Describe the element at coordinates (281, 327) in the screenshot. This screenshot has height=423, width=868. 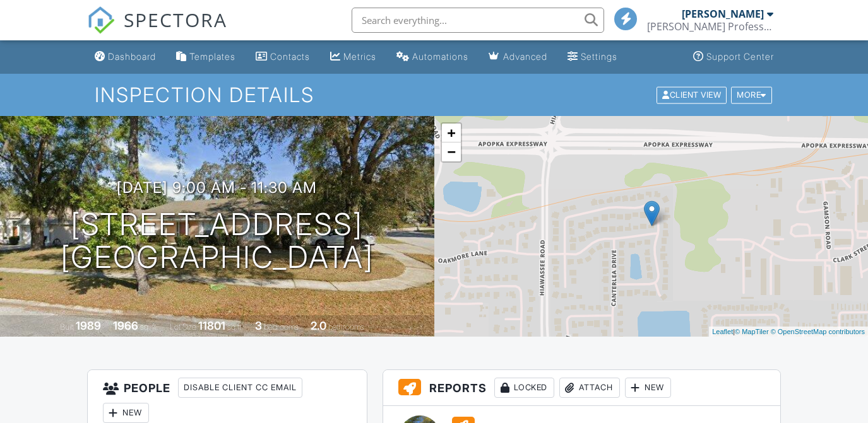
I see `span: bedrooms` at that location.